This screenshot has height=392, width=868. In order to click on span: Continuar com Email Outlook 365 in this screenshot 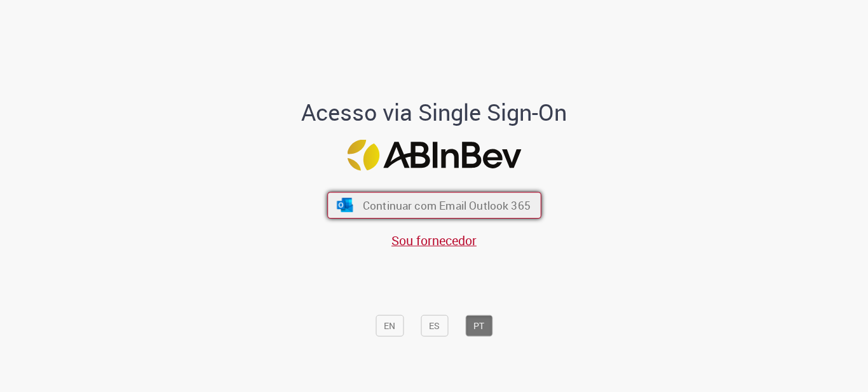, I will do `click(446, 204)`.